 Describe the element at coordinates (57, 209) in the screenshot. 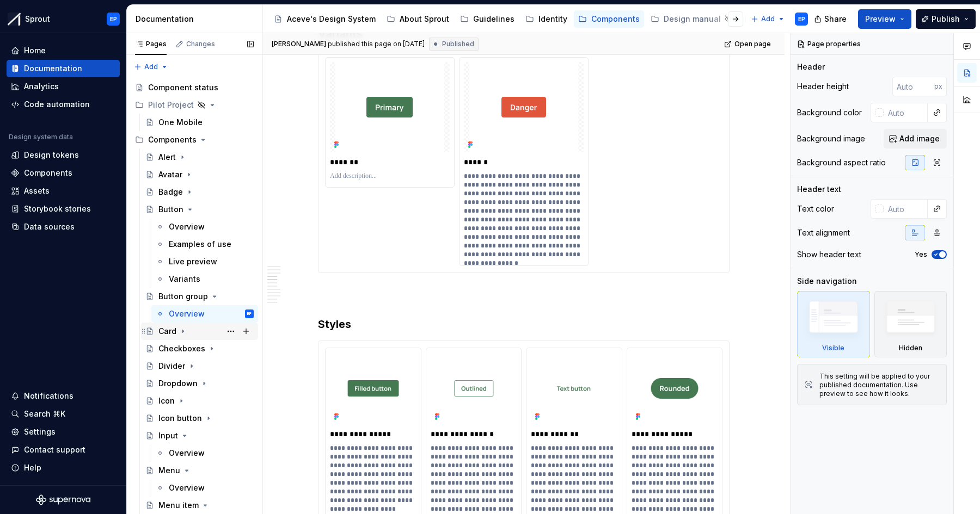

I see `div: Storybook stories` at that location.